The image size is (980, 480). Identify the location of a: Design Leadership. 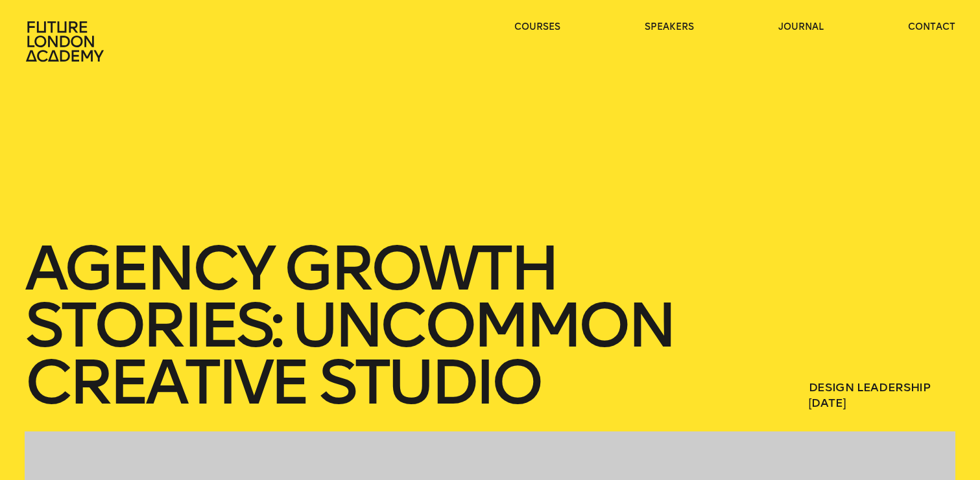
(870, 388).